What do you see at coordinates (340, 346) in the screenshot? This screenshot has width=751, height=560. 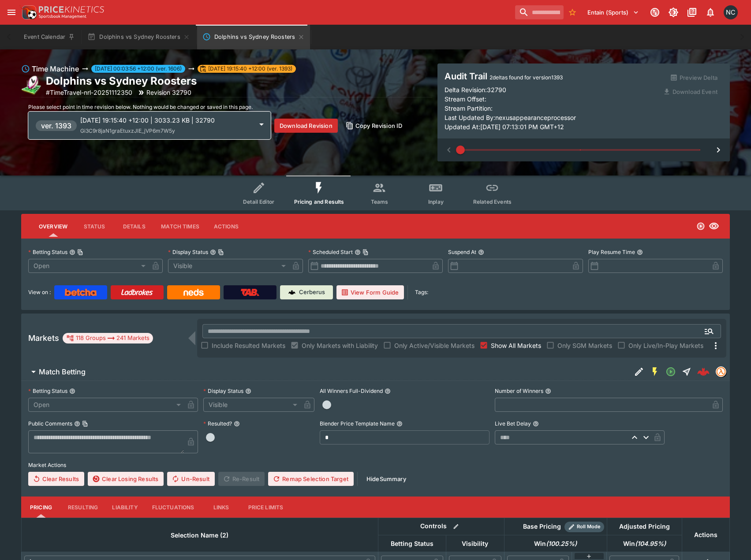 I see `span: Only Markets with Liability` at bounding box center [340, 346].